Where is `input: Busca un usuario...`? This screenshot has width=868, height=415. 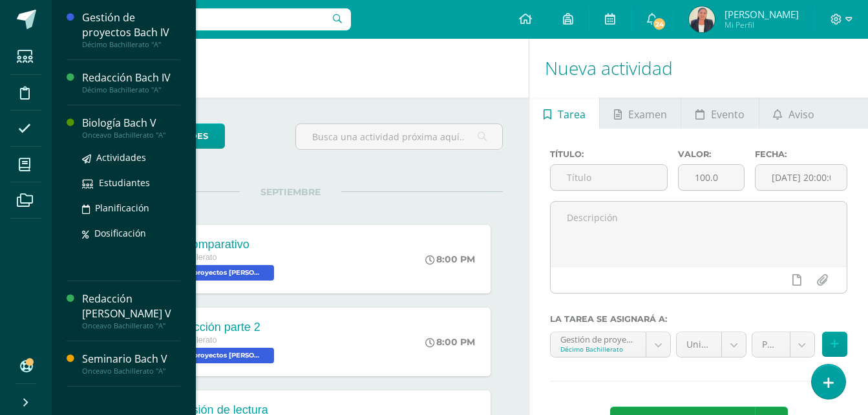
input: Busca un usuario... is located at coordinates (206, 20).